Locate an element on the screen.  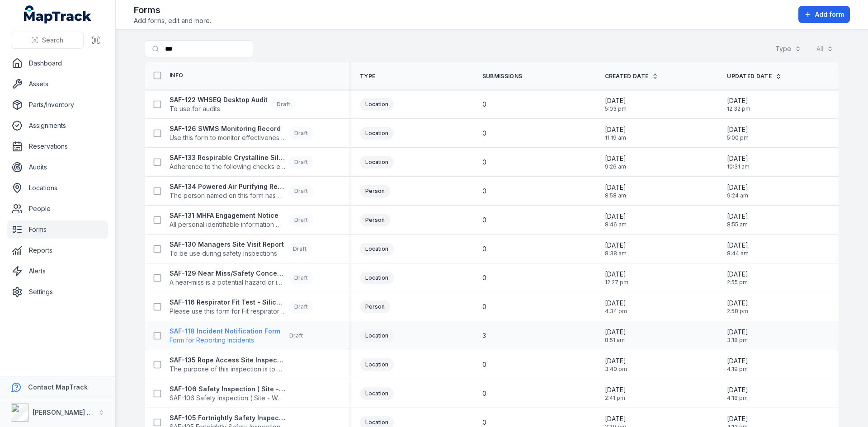
time: 9/10/2025, 2:55:59 PM is located at coordinates (737, 278).